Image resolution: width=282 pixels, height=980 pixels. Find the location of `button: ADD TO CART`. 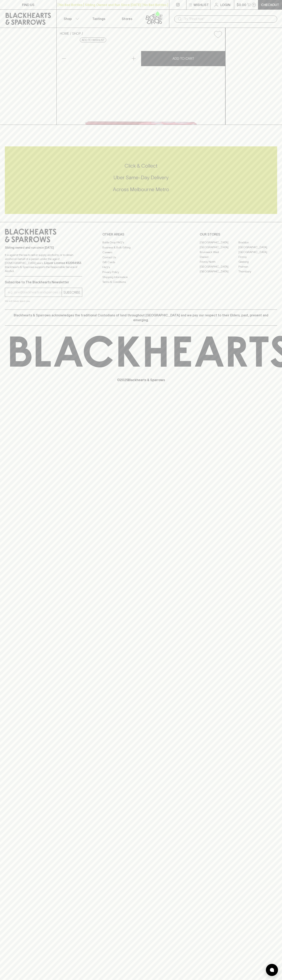

button: ADD TO CART is located at coordinates (183, 59).